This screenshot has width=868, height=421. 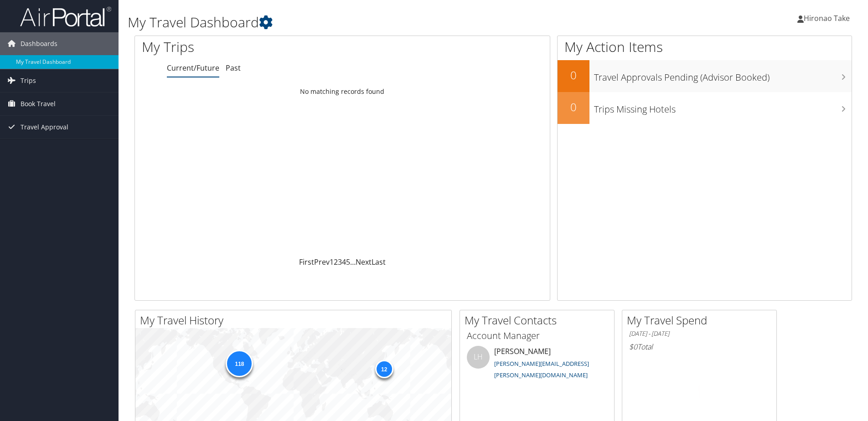 I want to click on a: Current/Future, so click(x=193, y=68).